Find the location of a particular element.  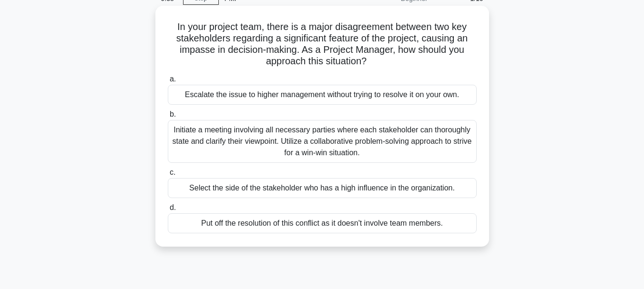

div: Initiate a meeting involving all necessary parties where each stakeholder can thoroughly state an... is located at coordinates (322, 142).